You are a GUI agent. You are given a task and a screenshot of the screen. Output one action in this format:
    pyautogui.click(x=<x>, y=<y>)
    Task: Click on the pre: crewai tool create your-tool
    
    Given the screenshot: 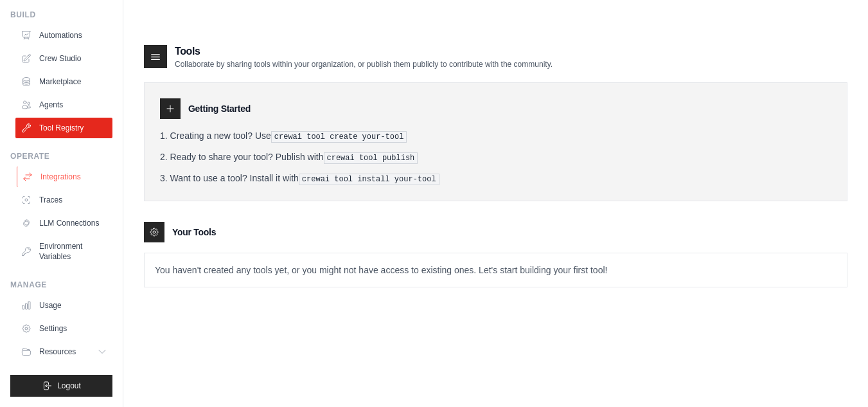 What is the action you would take?
    pyautogui.click(x=339, y=137)
    